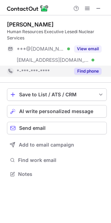 This screenshot has height=223, width=111. Describe the element at coordinates (57, 94) in the screenshot. I see `button: save-profile-one-click` at that location.